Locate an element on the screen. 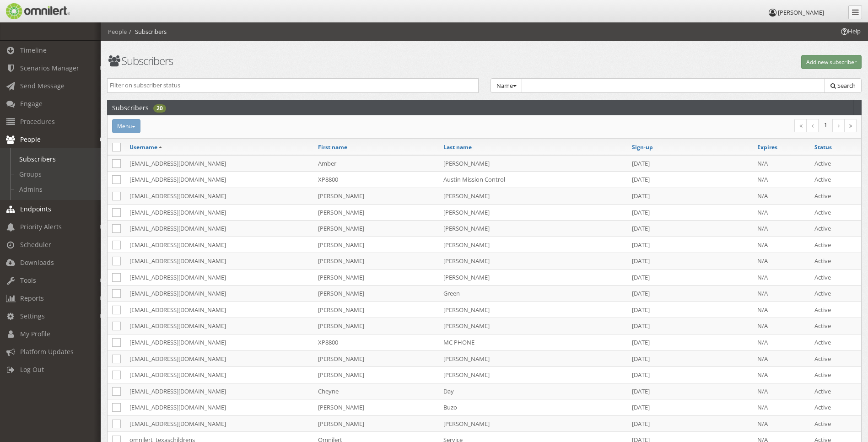 This screenshot has height=442, width=868. td: Day is located at coordinates (533, 391).